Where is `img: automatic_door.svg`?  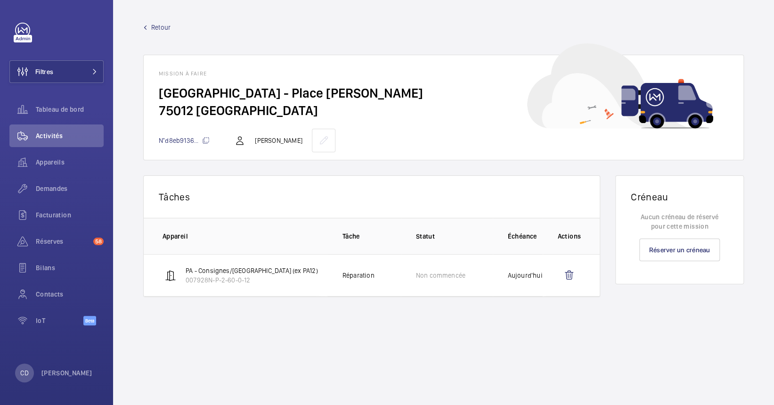
img: automatic_door.svg is located at coordinates (171, 275).